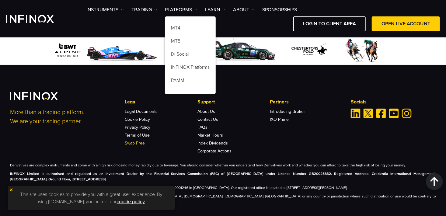 Image resolution: width=446 pixels, height=216 pixels. What do you see at coordinates (190, 81) in the screenshot?
I see `a: PAMM` at bounding box center [190, 81].